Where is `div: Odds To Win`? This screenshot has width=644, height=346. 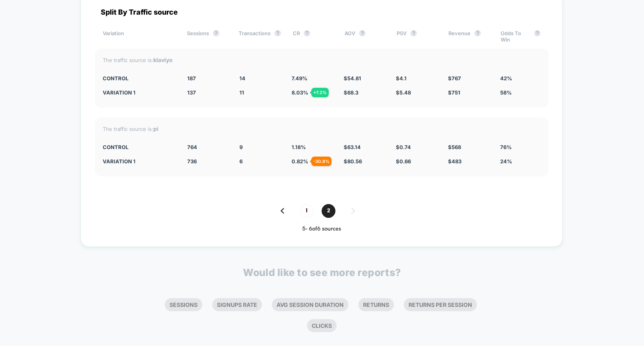 div: Odds To Win is located at coordinates (520, 36).